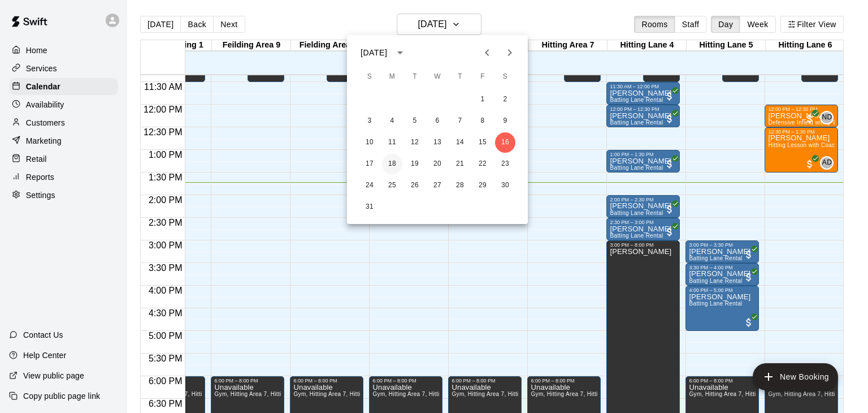 Image resolution: width=868 pixels, height=413 pixels. I want to click on button: 16, so click(505, 143).